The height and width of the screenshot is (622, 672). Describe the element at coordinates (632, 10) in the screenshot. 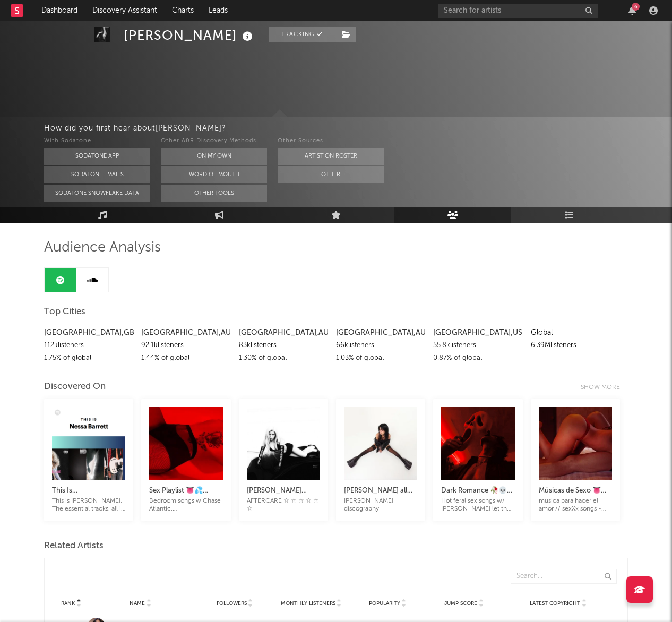

I see `button: 6` at that location.